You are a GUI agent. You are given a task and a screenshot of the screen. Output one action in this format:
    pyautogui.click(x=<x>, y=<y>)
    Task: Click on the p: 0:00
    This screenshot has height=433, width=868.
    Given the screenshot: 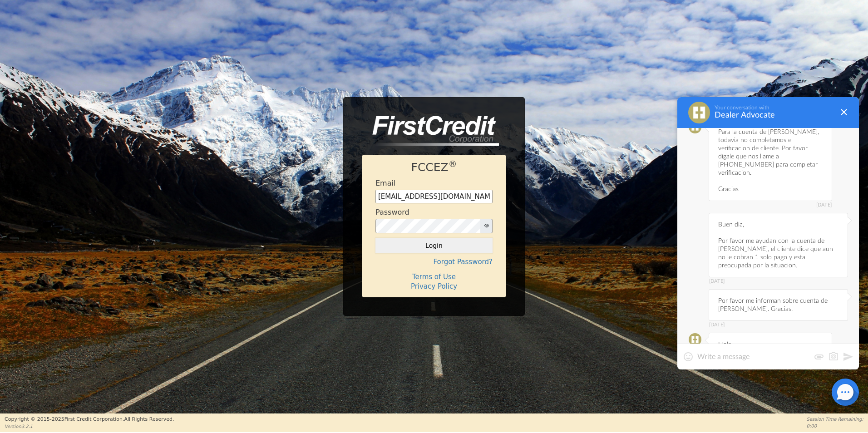 What is the action you would take?
    pyautogui.click(x=835, y=426)
    